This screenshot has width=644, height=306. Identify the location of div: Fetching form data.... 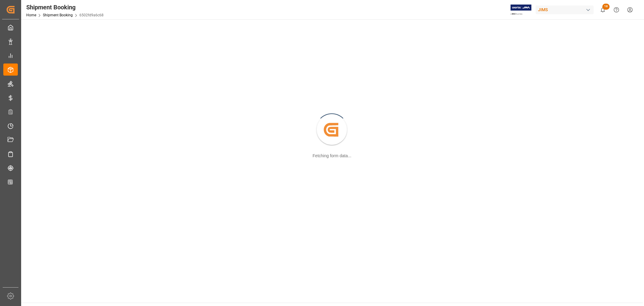
(332, 156).